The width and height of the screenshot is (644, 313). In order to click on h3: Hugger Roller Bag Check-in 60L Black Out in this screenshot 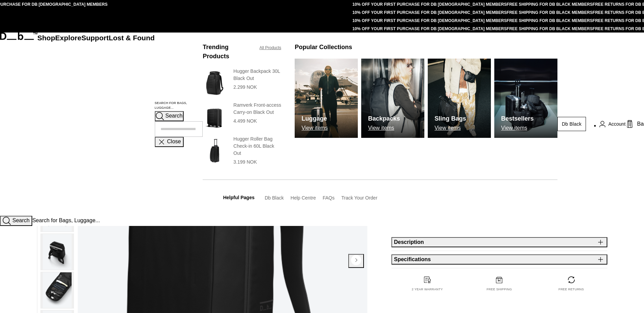, I will do `click(257, 146)`.